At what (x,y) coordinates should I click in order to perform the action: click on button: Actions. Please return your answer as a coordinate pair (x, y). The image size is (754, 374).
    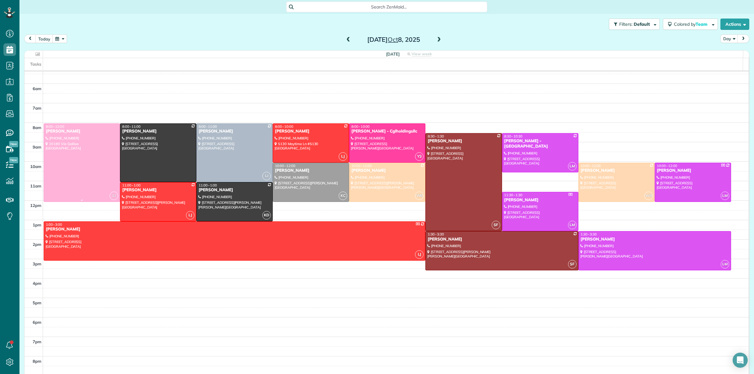
    Looking at the image, I should click on (735, 24).